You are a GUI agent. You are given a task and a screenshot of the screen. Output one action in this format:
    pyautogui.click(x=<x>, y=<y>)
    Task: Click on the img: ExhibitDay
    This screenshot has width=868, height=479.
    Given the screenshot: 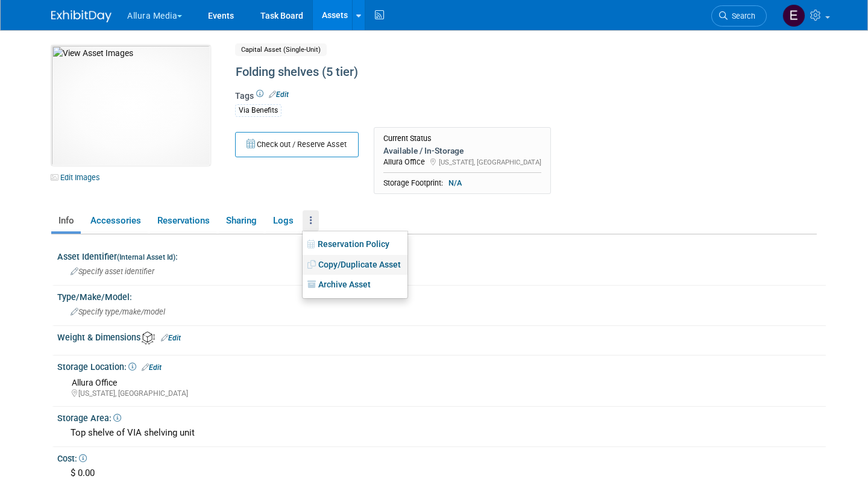 What is the action you would take?
    pyautogui.click(x=82, y=17)
    